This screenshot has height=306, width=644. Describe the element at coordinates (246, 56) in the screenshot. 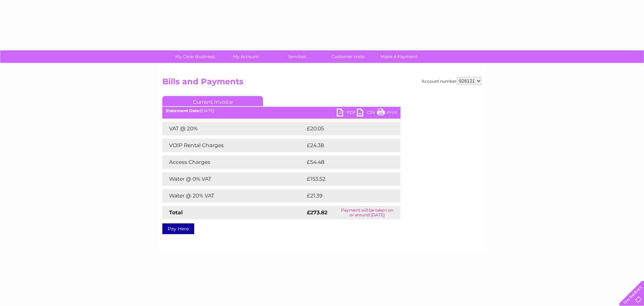

I see `a: My Account` at that location.